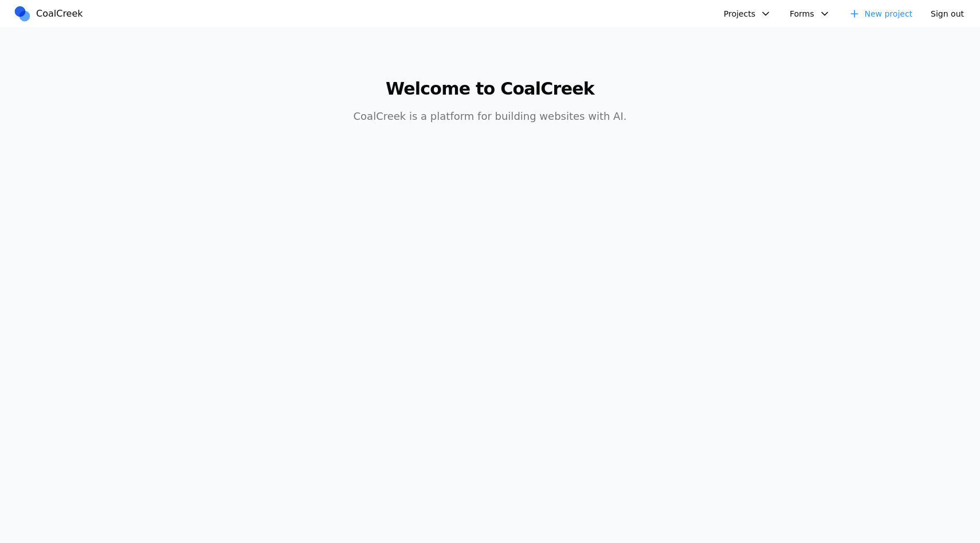 This screenshot has height=543, width=980. What do you see at coordinates (490, 117) in the screenshot?
I see `p: CoalCreek is a platform for building websites with AI.` at bounding box center [490, 117].